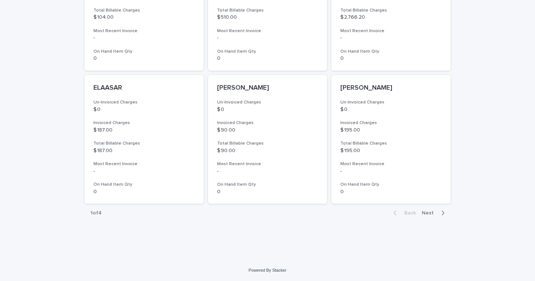 The width and height of the screenshot is (535, 281). I want to click on button: Back, so click(403, 213).